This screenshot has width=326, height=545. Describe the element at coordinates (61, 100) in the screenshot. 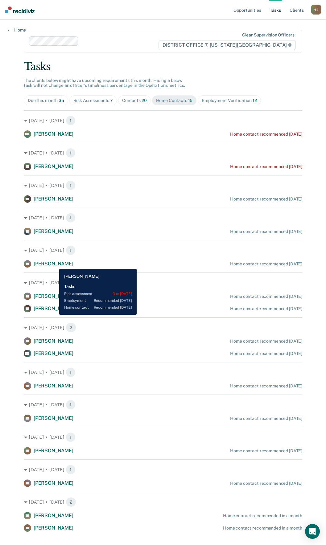

I see `span: 35` at that location.